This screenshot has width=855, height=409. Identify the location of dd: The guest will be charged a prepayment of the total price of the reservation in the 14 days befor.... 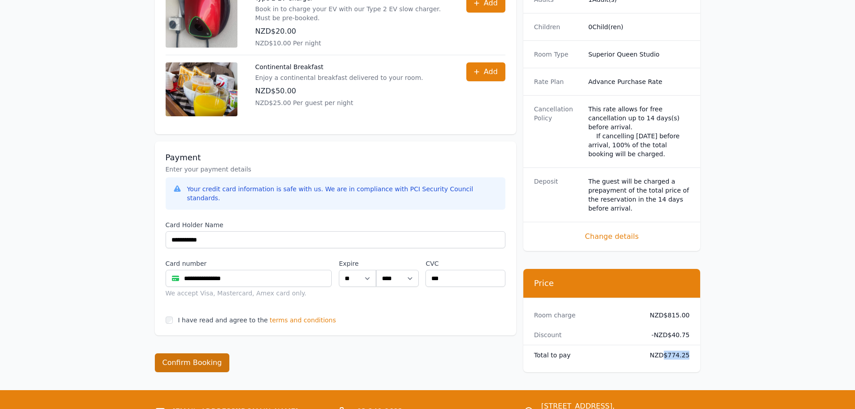
(639, 195).